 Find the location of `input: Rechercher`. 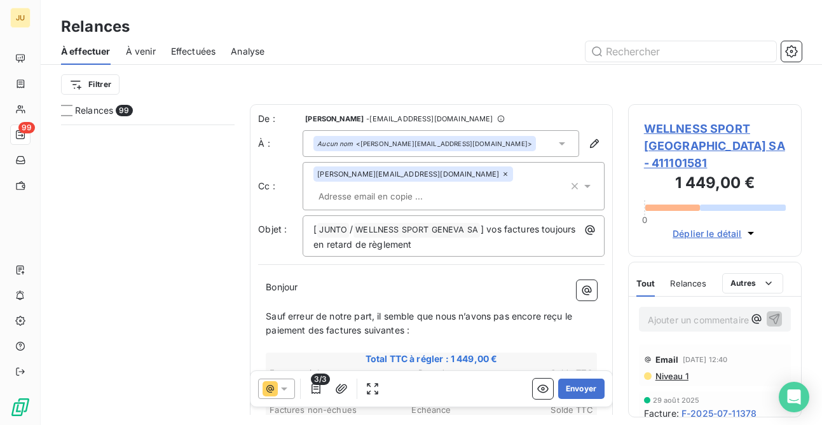

input: Rechercher is located at coordinates (681, 51).